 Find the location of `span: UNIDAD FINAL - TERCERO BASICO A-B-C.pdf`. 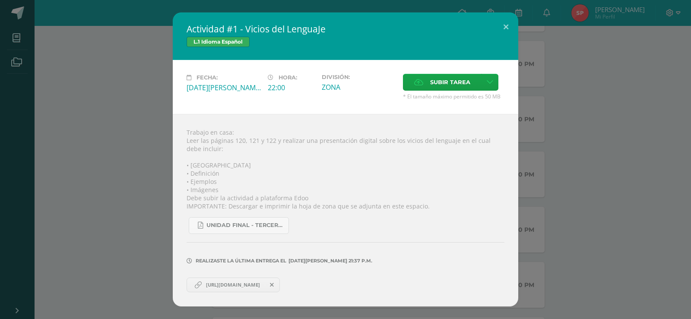

span: UNIDAD FINAL - TERCERO BASICO A-B-C.pdf is located at coordinates (245, 226).